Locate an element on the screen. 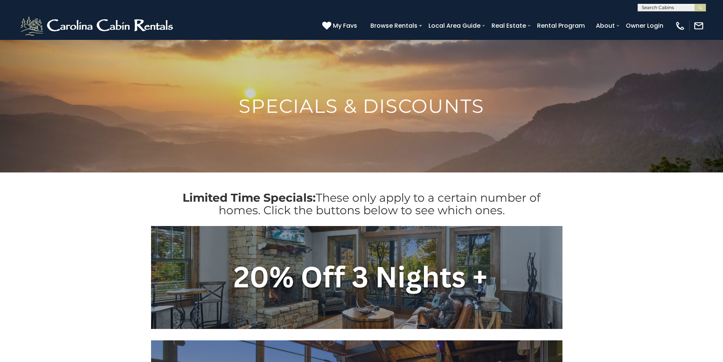 The width and height of the screenshot is (723, 362). img: mail-regular-white.png is located at coordinates (699, 26).